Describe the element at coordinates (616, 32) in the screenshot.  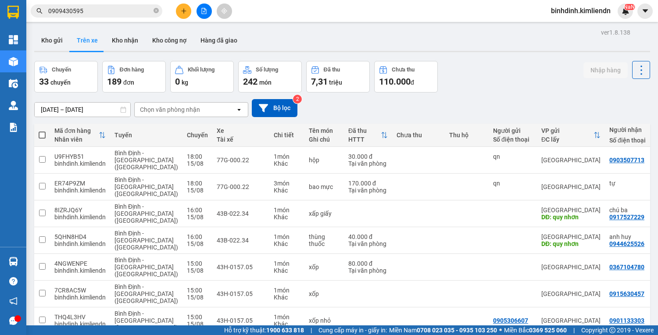
I see `div: ver 1.8.138` at that location.